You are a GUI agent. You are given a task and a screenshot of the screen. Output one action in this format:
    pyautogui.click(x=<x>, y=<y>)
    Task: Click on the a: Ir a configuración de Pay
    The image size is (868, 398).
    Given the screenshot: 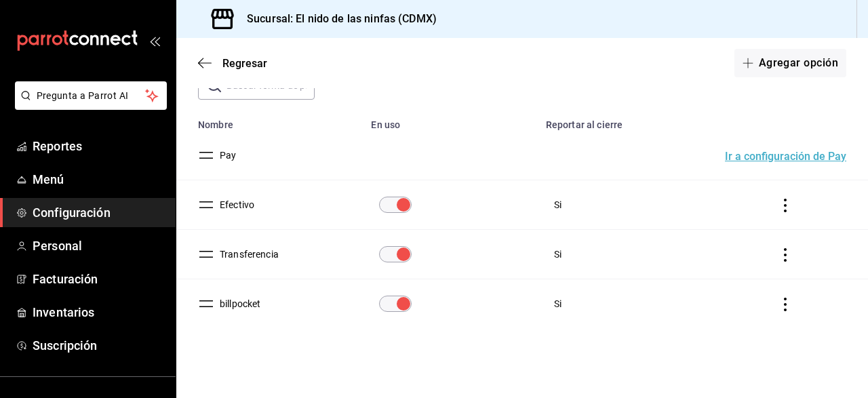 What is the action you would take?
    pyautogui.click(x=785, y=155)
    